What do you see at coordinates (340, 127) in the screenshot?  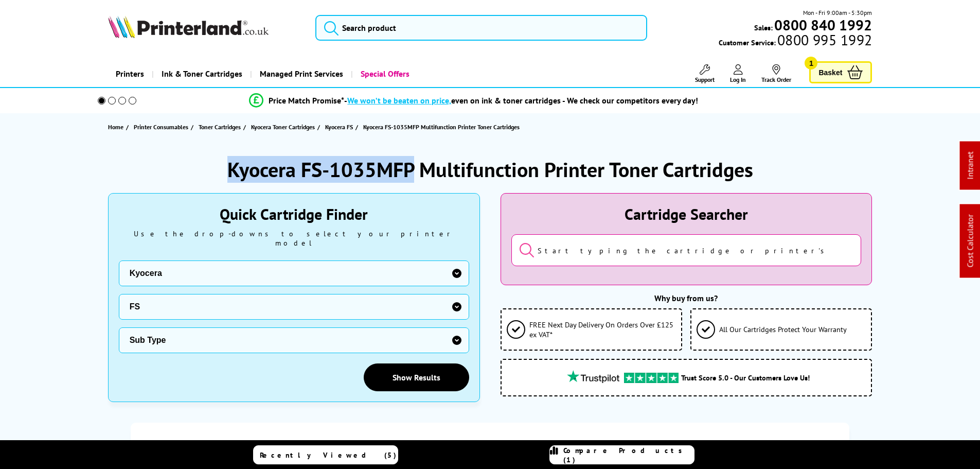 I see `a: Kyocera FS` at bounding box center [340, 127].